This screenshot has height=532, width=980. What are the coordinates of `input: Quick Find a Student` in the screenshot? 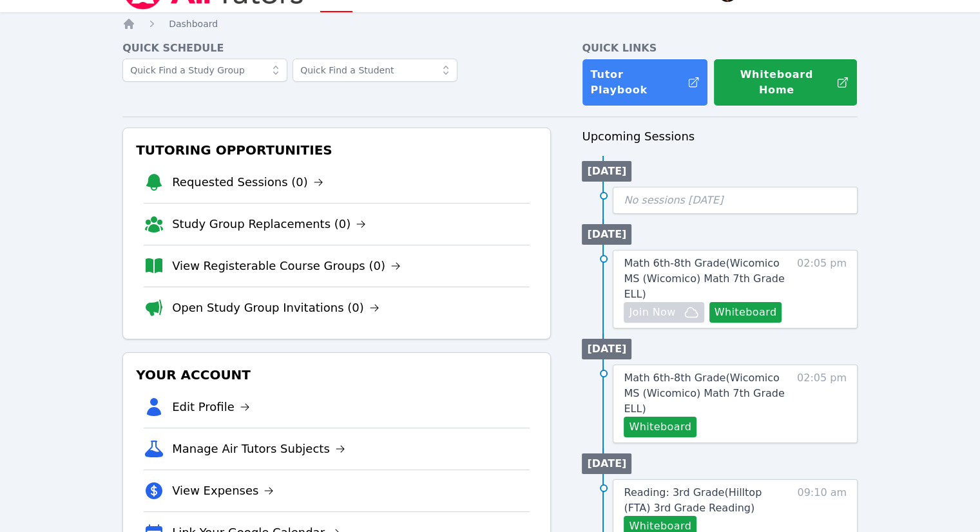 It's located at (375, 70).